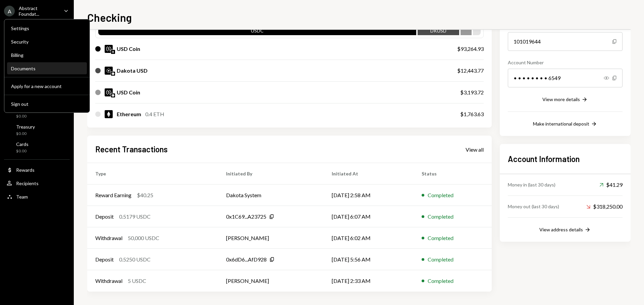 The height and width of the screenshot is (305, 644). Describe the element at coordinates (452, 174) in the screenshot. I see `th: Status` at that location.